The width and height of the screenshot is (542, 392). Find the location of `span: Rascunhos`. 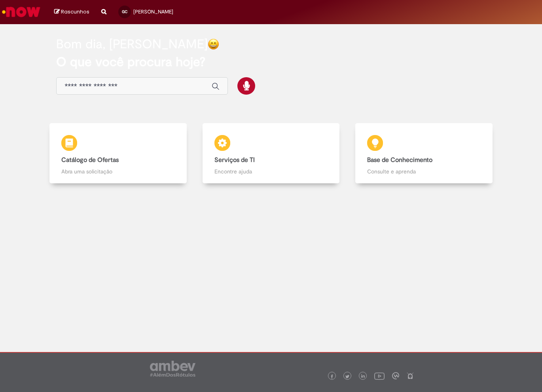

span: Rascunhos is located at coordinates (75, 11).